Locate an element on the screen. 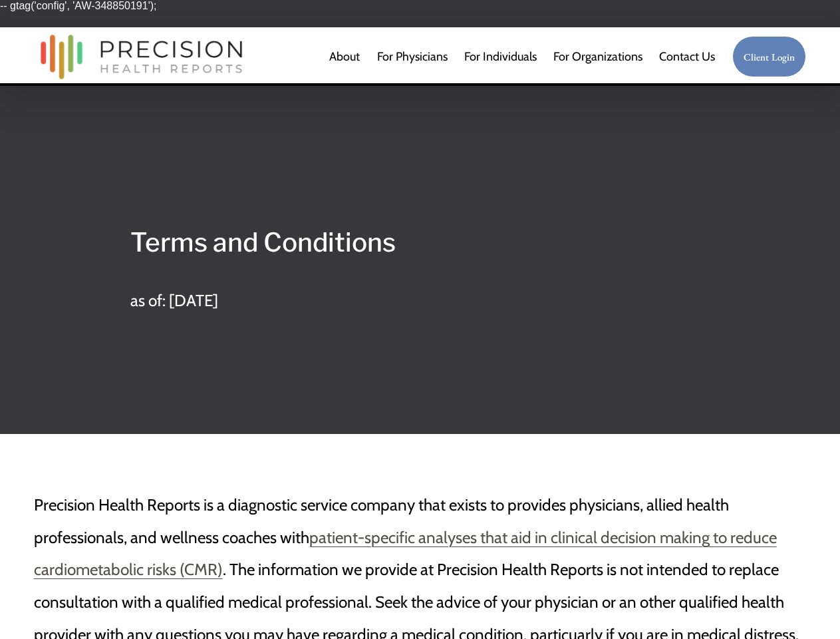  span: For Organizations is located at coordinates (598, 56).